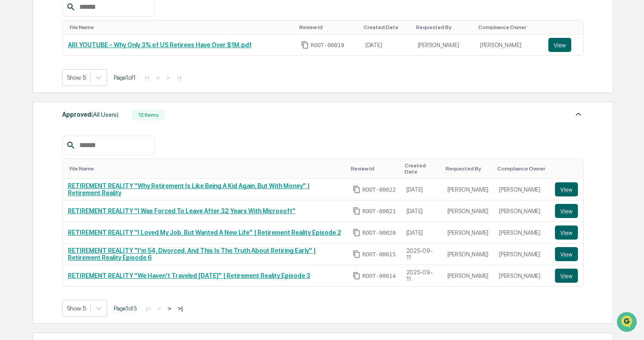 The height and width of the screenshot is (340, 644). I want to click on div: We're available if you need us!, so click(70, 80).